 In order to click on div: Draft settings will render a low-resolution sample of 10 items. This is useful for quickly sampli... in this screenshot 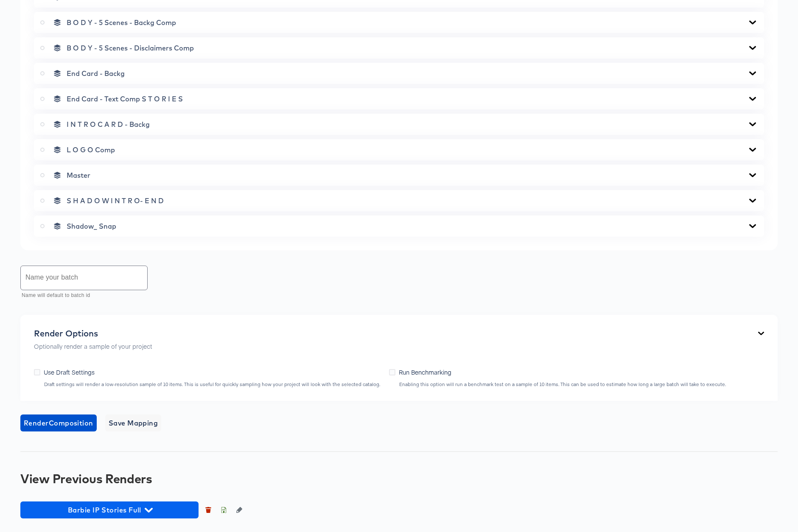, I will do `click(212, 384)`.